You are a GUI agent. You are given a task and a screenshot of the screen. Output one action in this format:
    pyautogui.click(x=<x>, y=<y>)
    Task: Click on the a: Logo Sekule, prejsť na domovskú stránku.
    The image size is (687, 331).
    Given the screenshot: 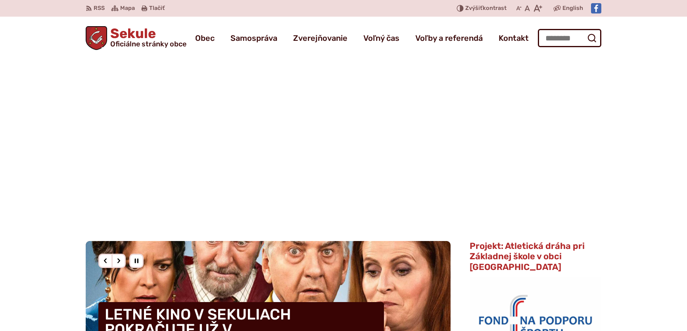 What is the action you would take?
    pyautogui.click(x=136, y=38)
    